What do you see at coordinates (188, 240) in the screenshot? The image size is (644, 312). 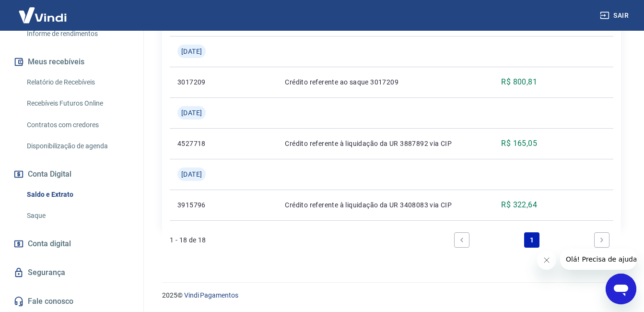 I see `p: 1 - 18 de 18` at bounding box center [188, 240].